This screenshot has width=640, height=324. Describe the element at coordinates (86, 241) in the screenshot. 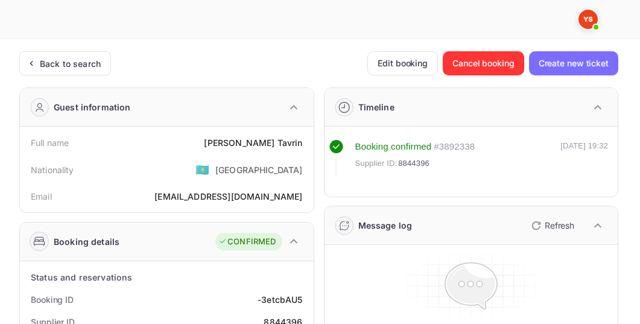

I see `div: Booking details` at that location.